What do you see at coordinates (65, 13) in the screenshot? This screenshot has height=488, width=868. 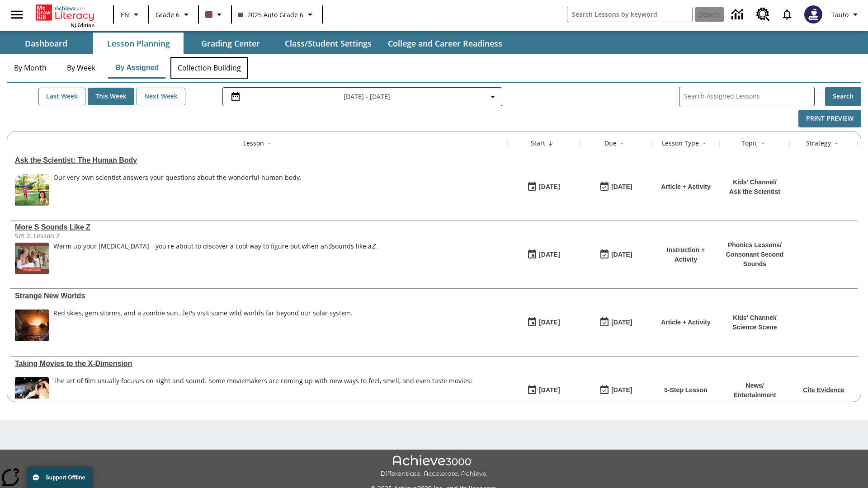 I see `a: Home` at bounding box center [65, 13].